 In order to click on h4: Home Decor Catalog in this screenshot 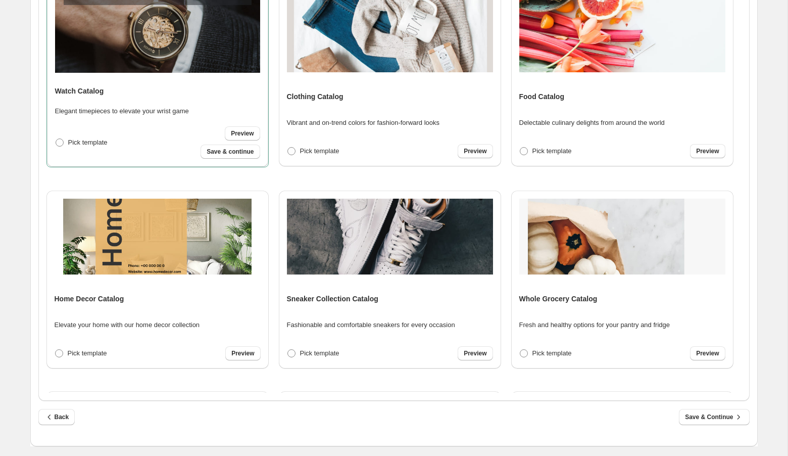, I will do `click(89, 299)`.